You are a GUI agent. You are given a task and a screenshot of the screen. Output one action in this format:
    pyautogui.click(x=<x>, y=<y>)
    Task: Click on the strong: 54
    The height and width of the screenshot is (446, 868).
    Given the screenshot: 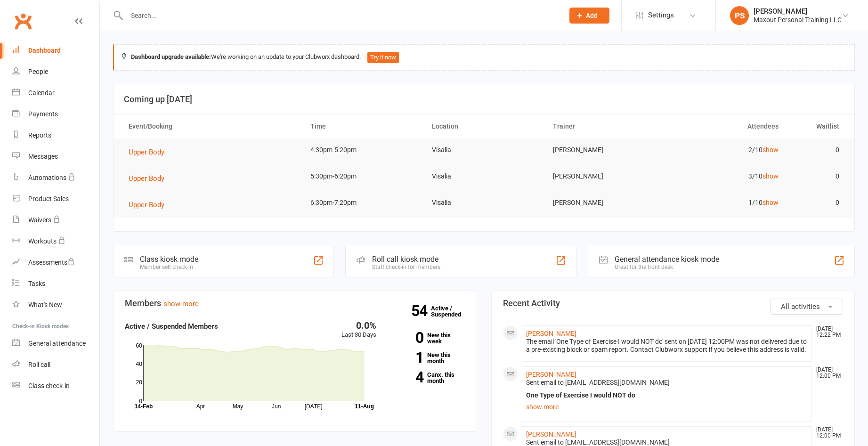 What is the action you would take?
    pyautogui.click(x=421, y=311)
    